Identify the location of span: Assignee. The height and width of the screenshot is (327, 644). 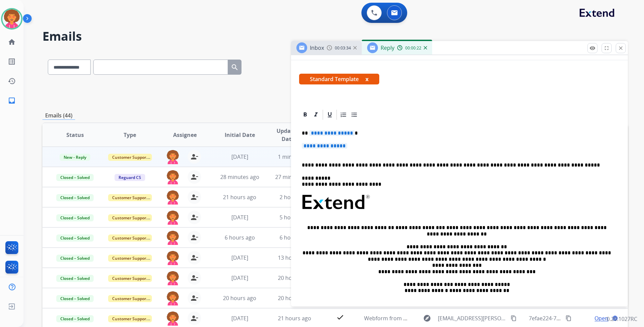
(185, 135).